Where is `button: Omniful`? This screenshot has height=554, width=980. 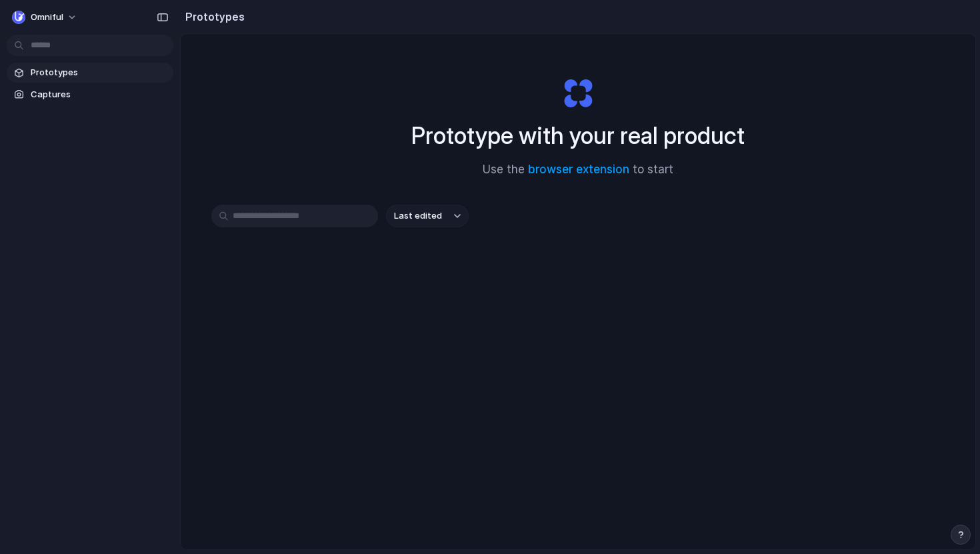 button: Omniful is located at coordinates (45, 17).